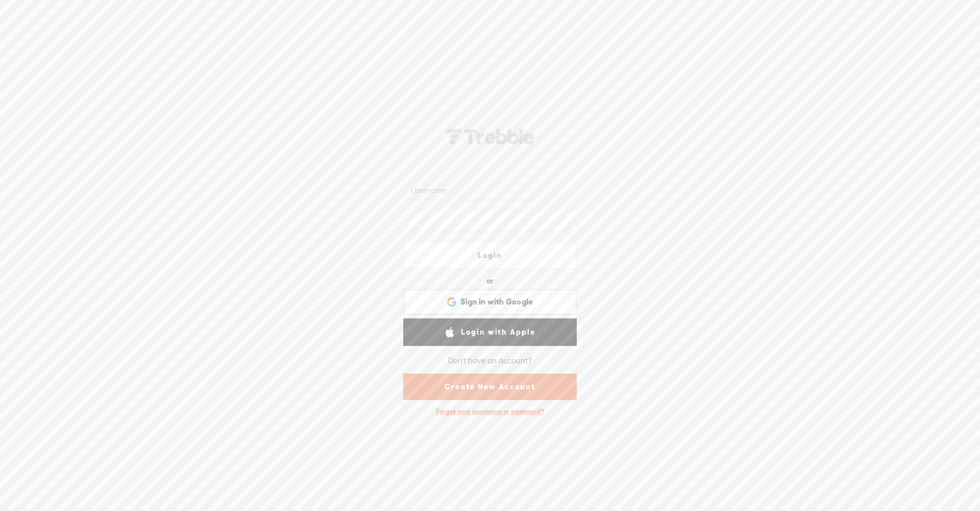 The width and height of the screenshot is (980, 511). What do you see at coordinates (490, 256) in the screenshot?
I see `a: Login` at bounding box center [490, 256].